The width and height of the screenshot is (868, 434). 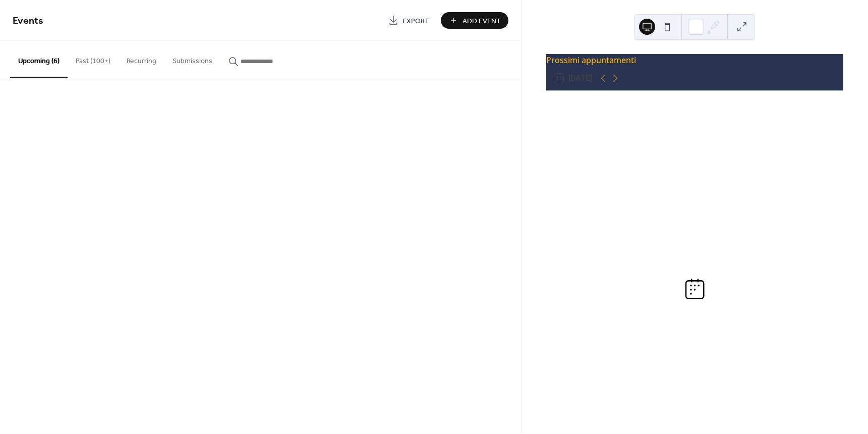 What do you see at coordinates (415, 21) in the screenshot?
I see `span: Export` at bounding box center [415, 21].